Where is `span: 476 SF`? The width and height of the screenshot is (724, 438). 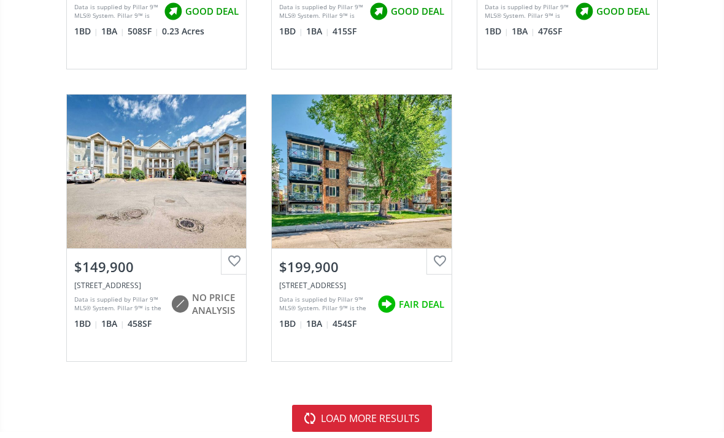
span: 476 SF is located at coordinates (550, 31).